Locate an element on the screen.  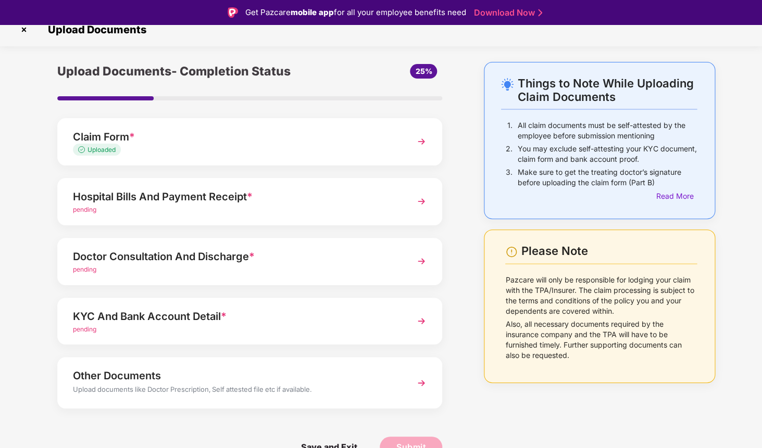
div: Upload documents like Doctor Prescription, Self attested file etc if available. is located at coordinates (235, 391).